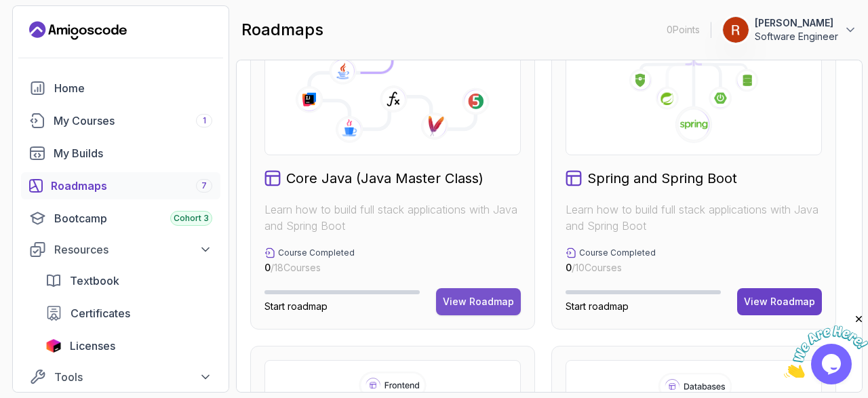  What do you see at coordinates (120, 218) in the screenshot?
I see `a: bootcamp` at bounding box center [120, 218].